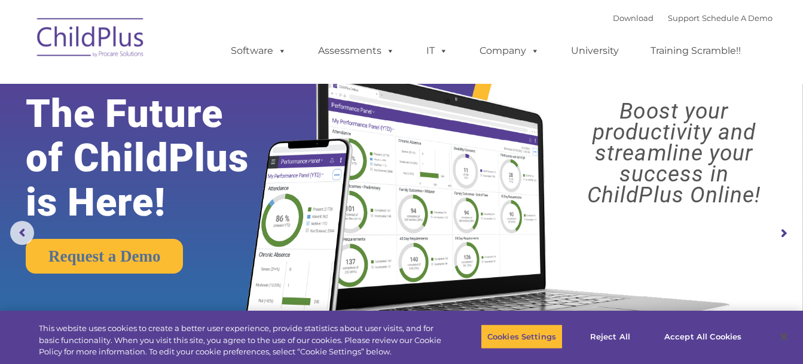  Describe the element at coordinates (104, 256) in the screenshot. I see `a: Request a Demo` at that location.